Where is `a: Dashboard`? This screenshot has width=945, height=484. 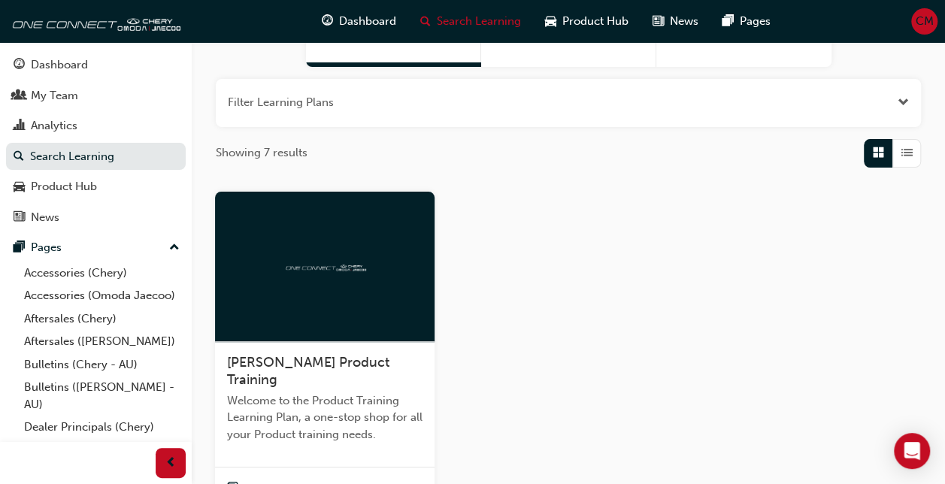 a: Dashboard is located at coordinates (96, 65).